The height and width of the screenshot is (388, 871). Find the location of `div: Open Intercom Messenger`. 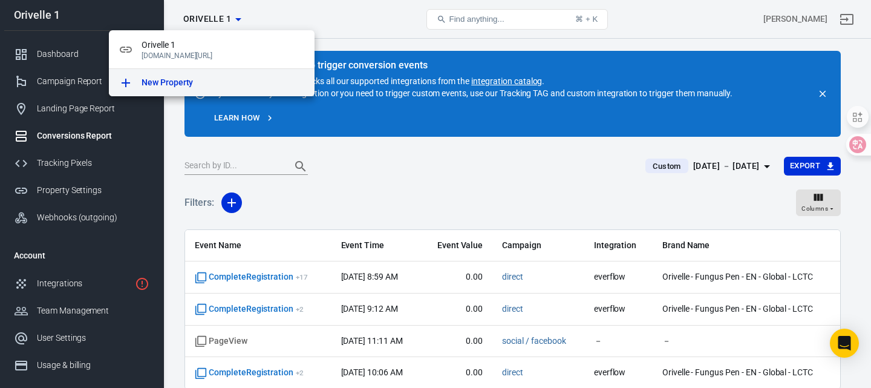

div: Open Intercom Messenger is located at coordinates (845, 343).